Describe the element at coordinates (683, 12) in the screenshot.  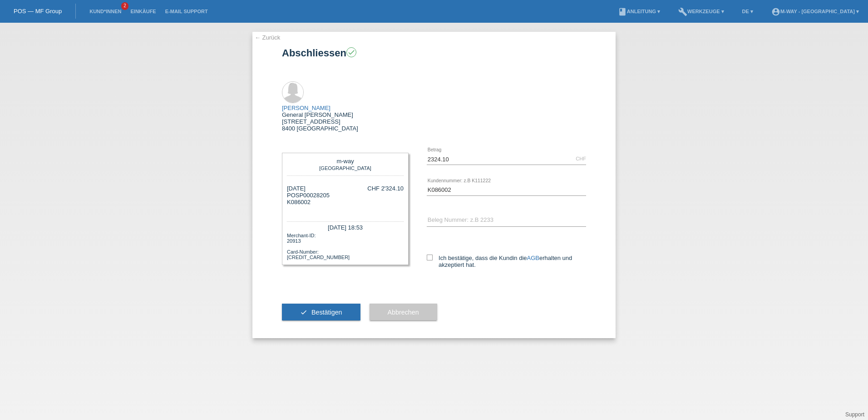
I see `i: build` at that location.